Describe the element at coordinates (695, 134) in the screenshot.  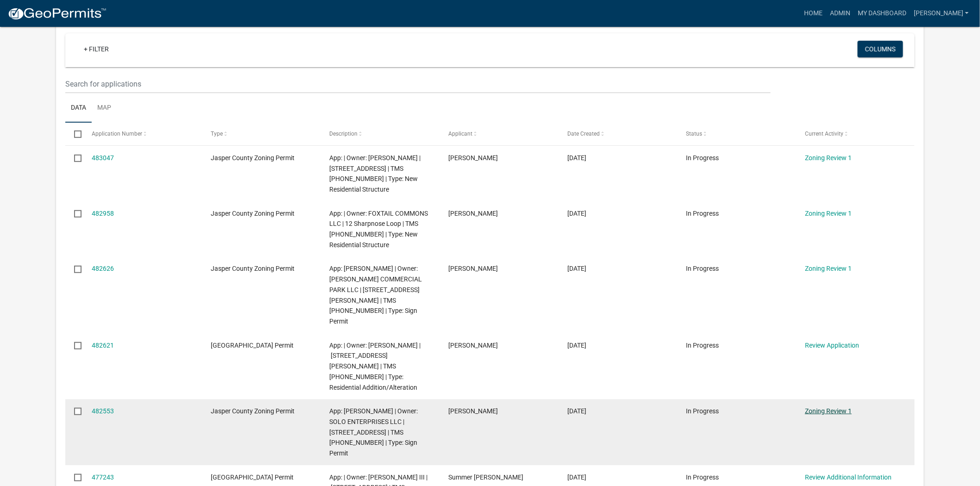
I see `span: Status` at that location.